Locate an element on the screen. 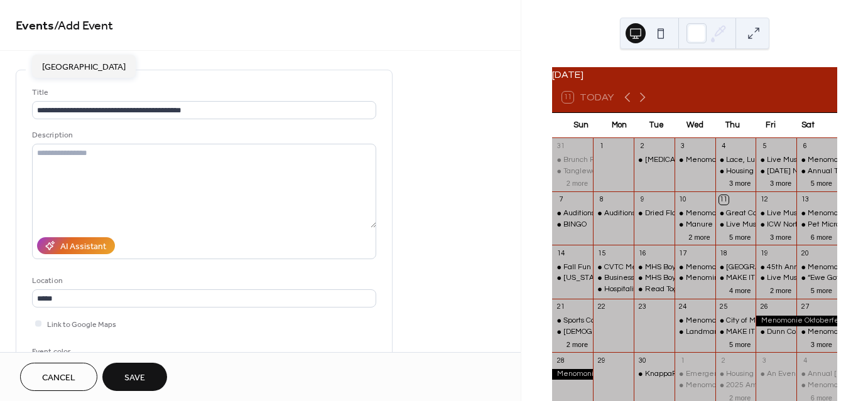  div: Business After Hours is located at coordinates (639, 278).